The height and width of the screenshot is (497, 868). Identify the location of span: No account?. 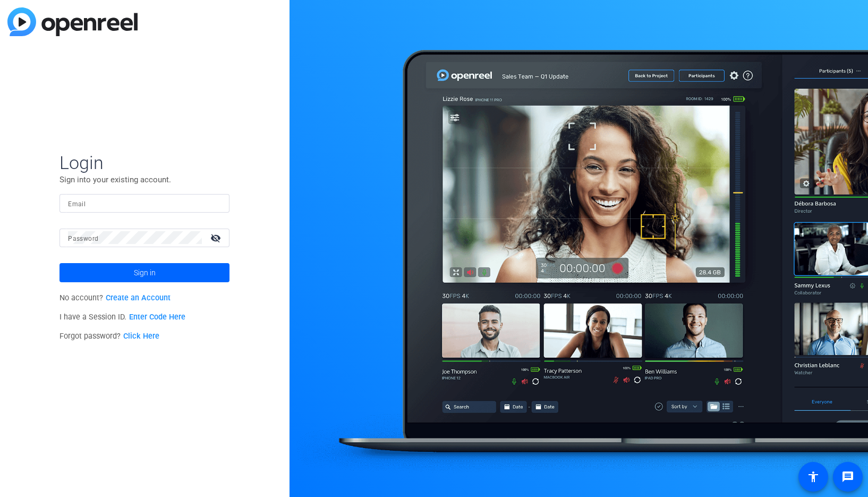
(115, 298).